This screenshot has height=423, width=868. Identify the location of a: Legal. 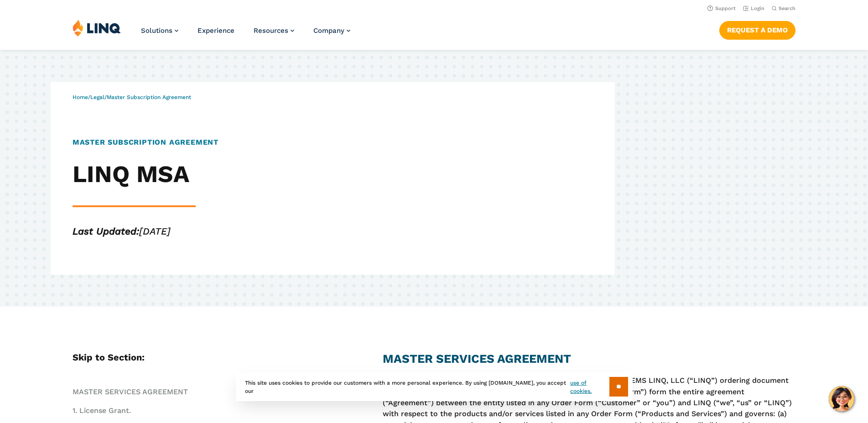
(97, 97).